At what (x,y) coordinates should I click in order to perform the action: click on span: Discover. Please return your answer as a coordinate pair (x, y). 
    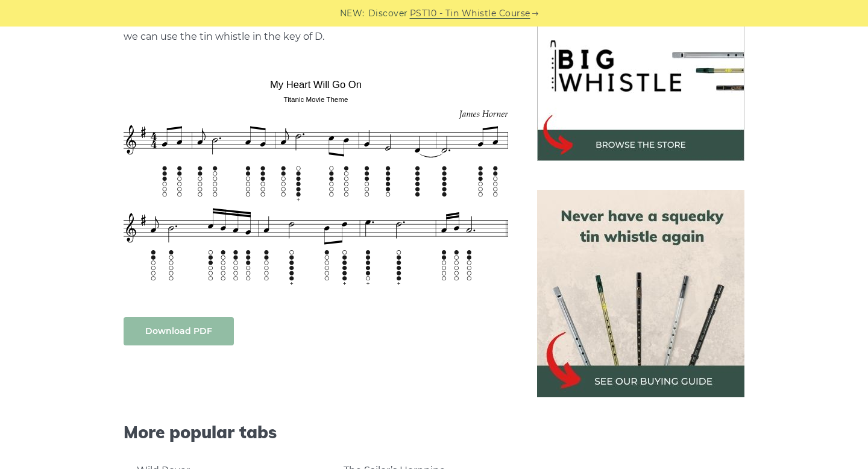
    Looking at the image, I should click on (388, 13).